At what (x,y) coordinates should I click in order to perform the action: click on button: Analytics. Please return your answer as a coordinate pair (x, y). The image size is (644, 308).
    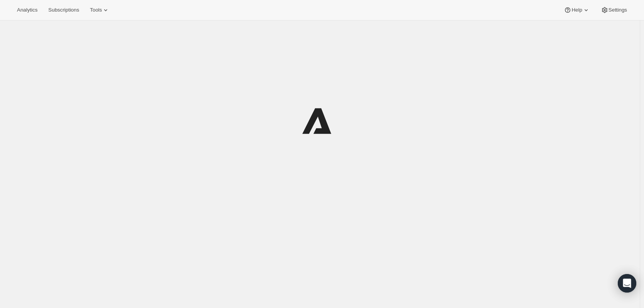
    Looking at the image, I should click on (27, 10).